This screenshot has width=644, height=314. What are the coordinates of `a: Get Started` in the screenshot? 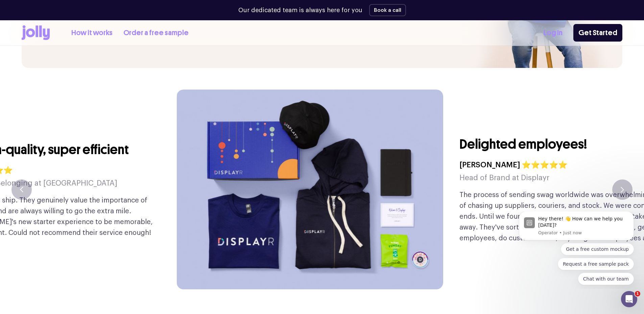 It's located at (597, 33).